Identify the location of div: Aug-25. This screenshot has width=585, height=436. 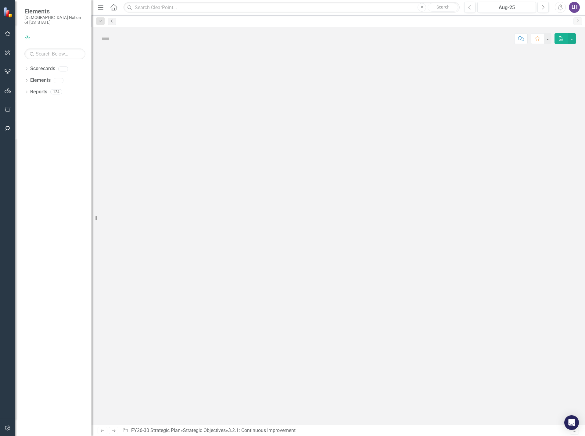
(507, 8).